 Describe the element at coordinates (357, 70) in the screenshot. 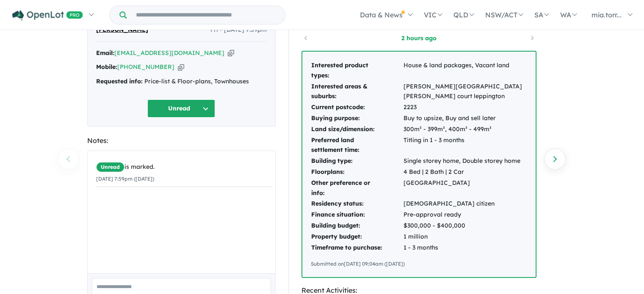

I see `td: Interested product types:` at that location.